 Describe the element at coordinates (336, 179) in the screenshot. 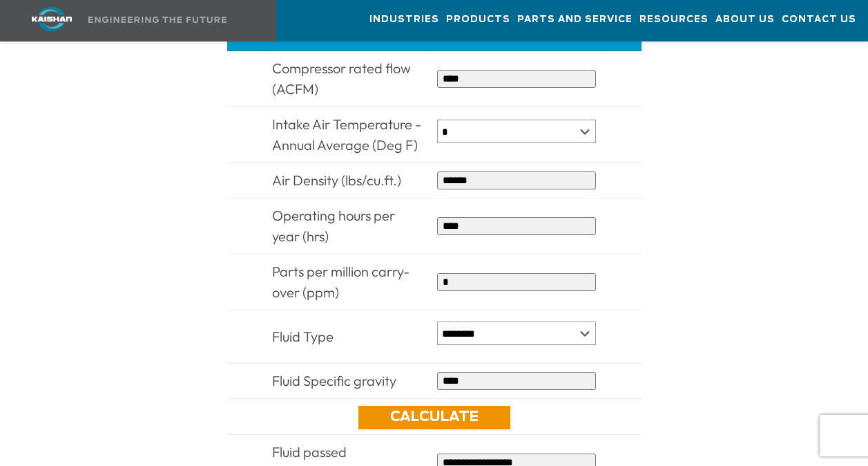

I see `span: Air Density (lbs/cu.ft.)` at that location.